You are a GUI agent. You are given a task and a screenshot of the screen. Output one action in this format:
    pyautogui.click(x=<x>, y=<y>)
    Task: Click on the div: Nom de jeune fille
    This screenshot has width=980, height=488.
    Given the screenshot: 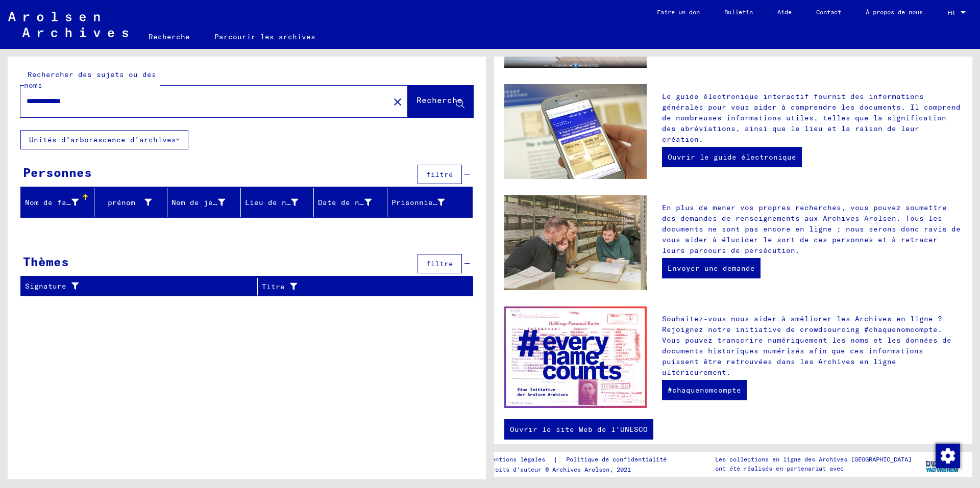 What is the action you would take?
    pyautogui.click(x=206, y=202)
    